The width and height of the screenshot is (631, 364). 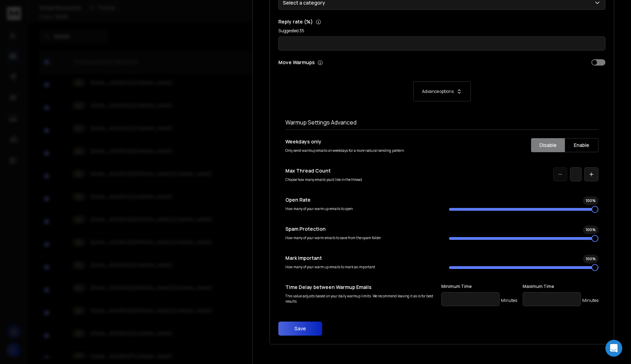 I want to click on p: Mark Important, so click(x=360, y=258).